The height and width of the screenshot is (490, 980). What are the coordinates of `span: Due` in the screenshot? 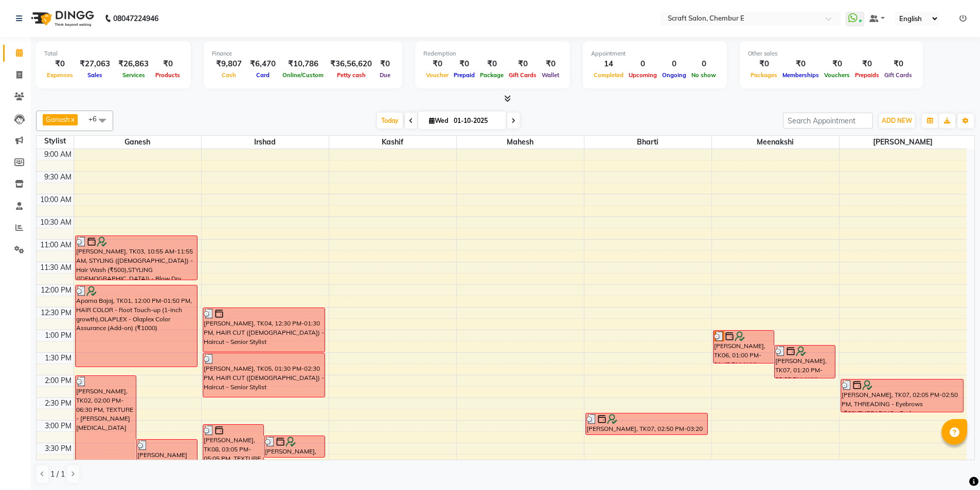 It's located at (385, 75).